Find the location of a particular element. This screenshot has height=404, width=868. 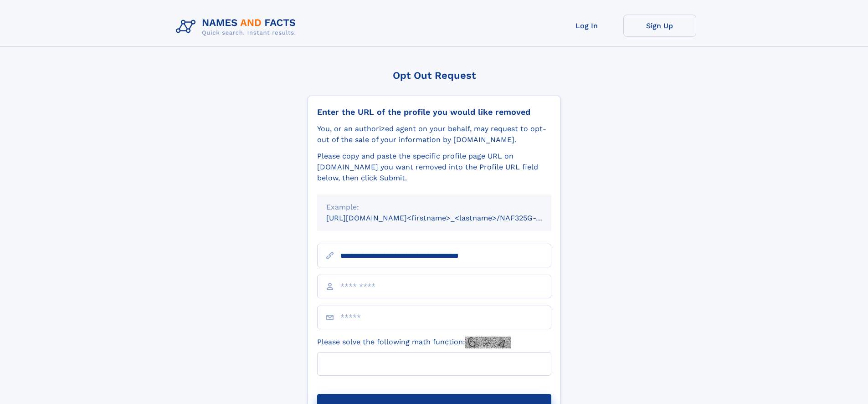

a: Sign Up is located at coordinates (660, 26).